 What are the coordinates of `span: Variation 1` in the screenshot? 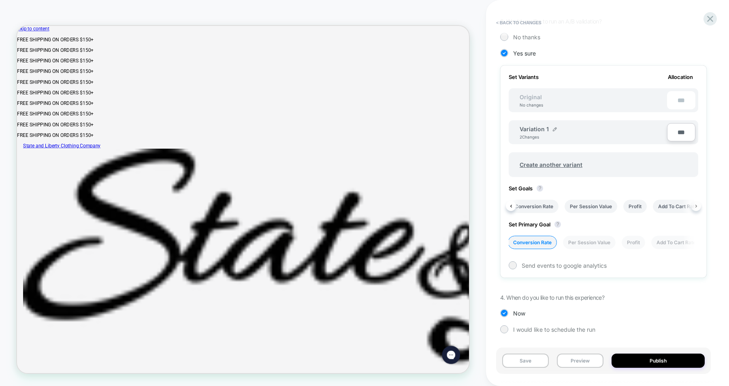 It's located at (534, 129).